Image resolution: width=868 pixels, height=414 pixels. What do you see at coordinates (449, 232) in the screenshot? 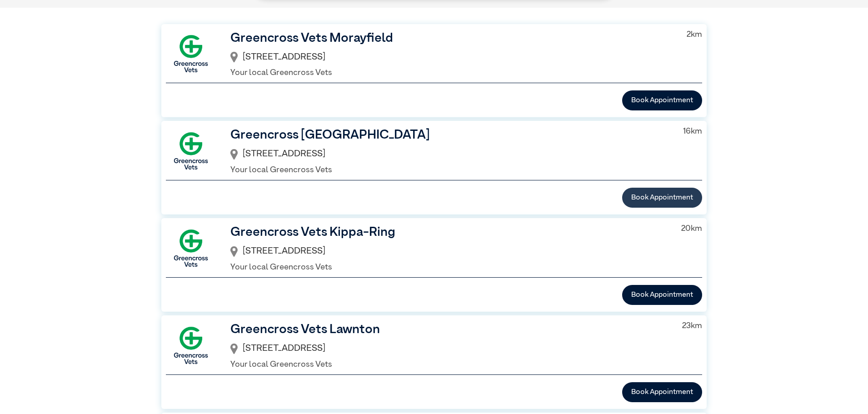
I see `h3: Greencross Vets Kippa-Ring` at bounding box center [449, 232].